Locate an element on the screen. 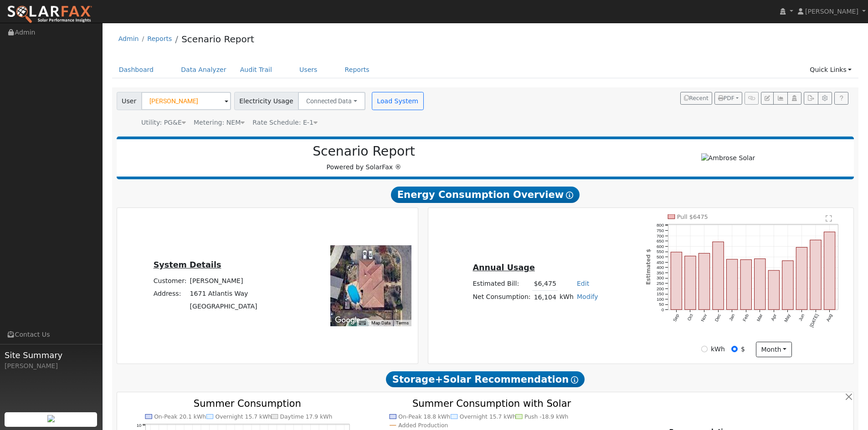 The image size is (868, 430). text: Feb is located at coordinates (745, 318).